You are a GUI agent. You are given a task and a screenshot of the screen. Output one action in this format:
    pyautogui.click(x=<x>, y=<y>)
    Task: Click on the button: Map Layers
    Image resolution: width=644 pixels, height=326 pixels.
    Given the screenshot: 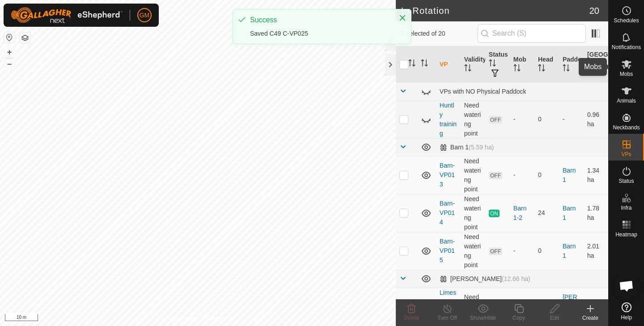 What is the action you would take?
    pyautogui.click(x=25, y=38)
    